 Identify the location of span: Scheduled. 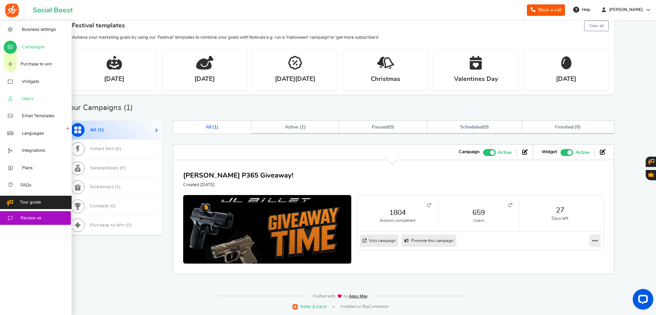
(471, 127).